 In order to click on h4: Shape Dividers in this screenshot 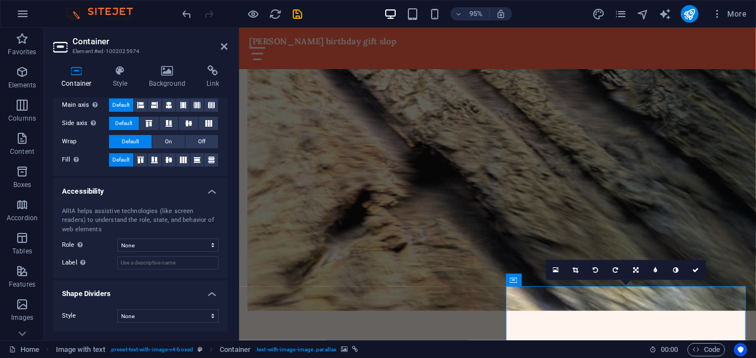, I will do `click(140, 290)`.